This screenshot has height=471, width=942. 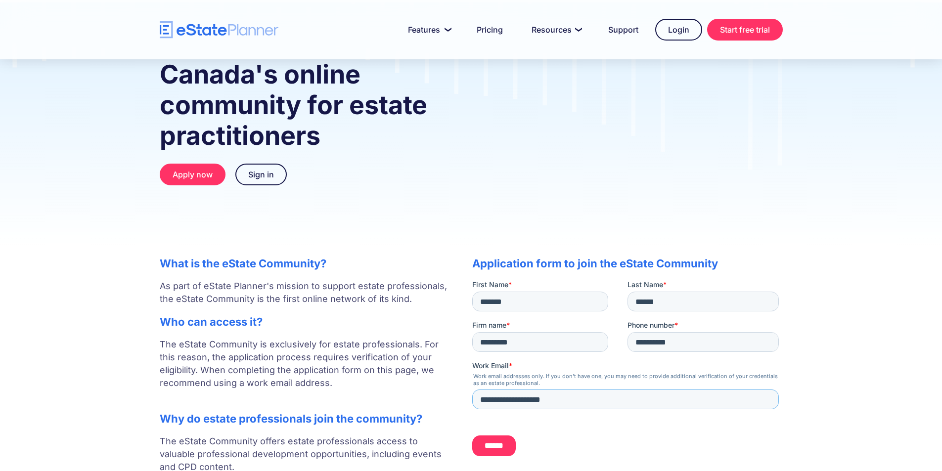 I want to click on p: The eState Community is exclusively for estate professionals. For this reason, the application pr..., so click(x=306, y=371).